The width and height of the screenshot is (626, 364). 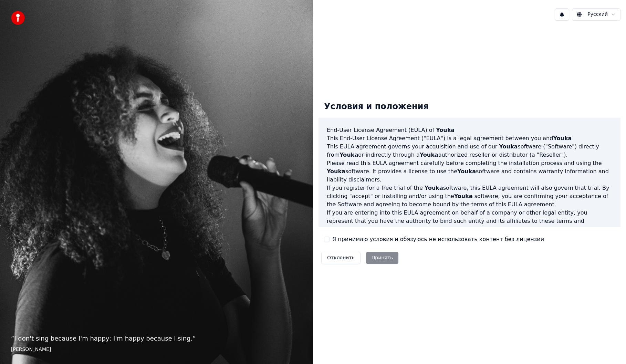 What do you see at coordinates (469, 130) in the screenshot?
I see `h3: End-User License Agreement (EULA) of` at bounding box center [469, 130].